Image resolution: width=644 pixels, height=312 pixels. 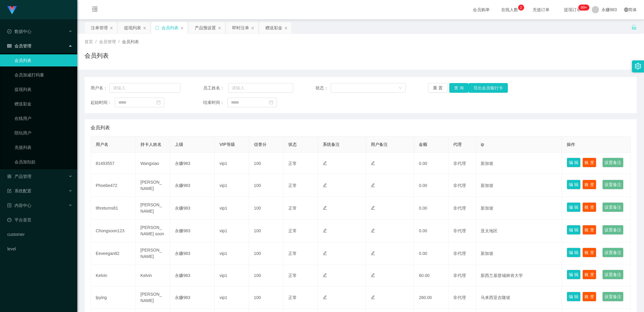 What do you see at coordinates (113, 185) in the screenshot?
I see `td: Phoebe472` at bounding box center [113, 185].